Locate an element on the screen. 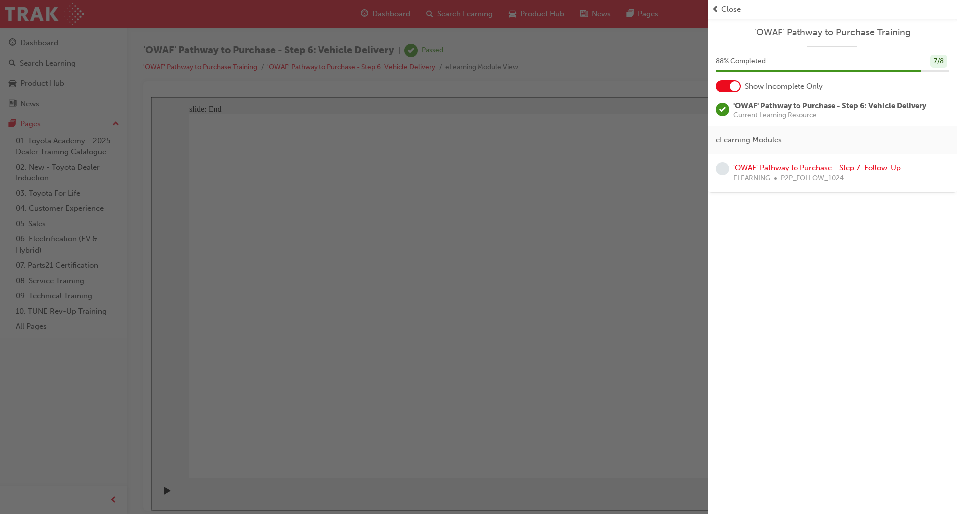 The height and width of the screenshot is (514, 957). span: ELEARNING is located at coordinates (752, 178).